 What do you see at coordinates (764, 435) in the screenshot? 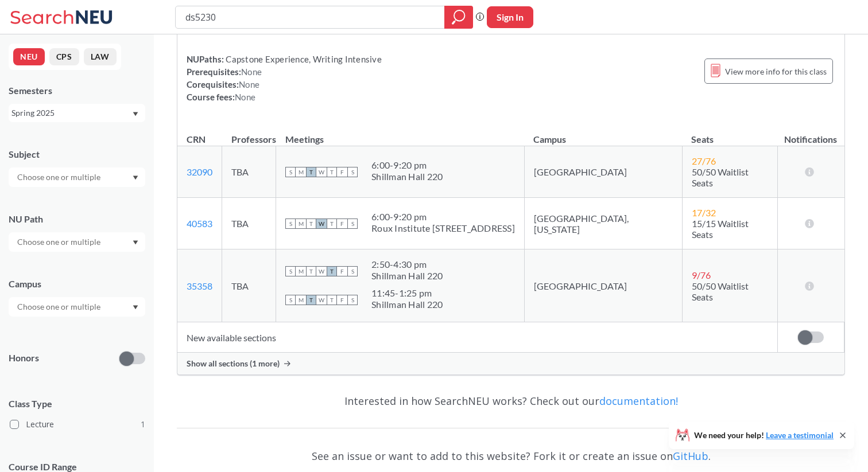
I see `span: We need your help!` at bounding box center [764, 435].